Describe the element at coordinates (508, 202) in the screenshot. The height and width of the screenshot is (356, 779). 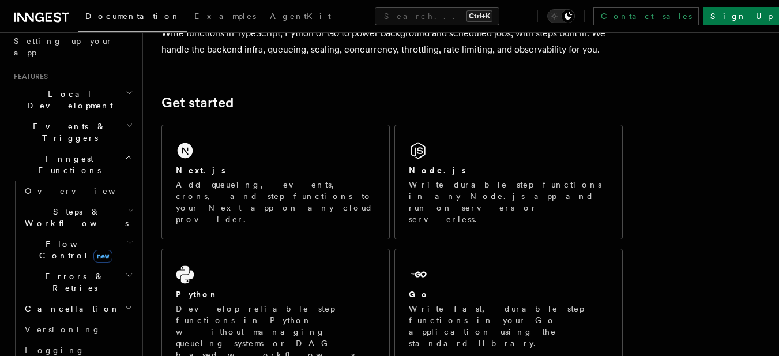
I see `p: Write durable step functions in any Node.js app and run on servers or serverless.` at that location.